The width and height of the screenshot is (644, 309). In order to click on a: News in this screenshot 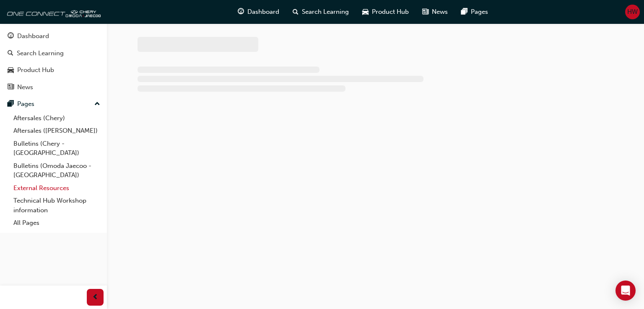, I will do `click(53, 87)`.